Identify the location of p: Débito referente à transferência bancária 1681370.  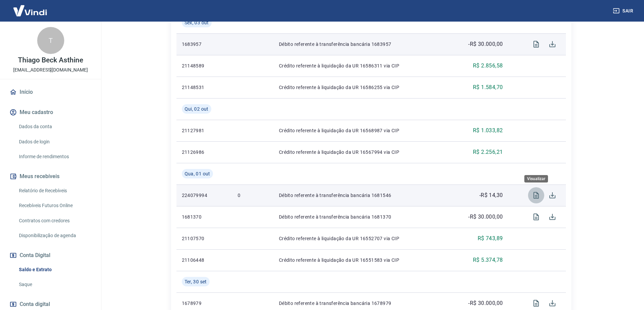
(361, 217).